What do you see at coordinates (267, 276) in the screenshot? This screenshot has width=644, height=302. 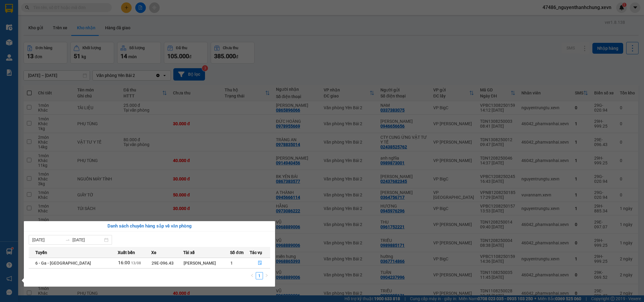 I see `span: right` at bounding box center [267, 276].